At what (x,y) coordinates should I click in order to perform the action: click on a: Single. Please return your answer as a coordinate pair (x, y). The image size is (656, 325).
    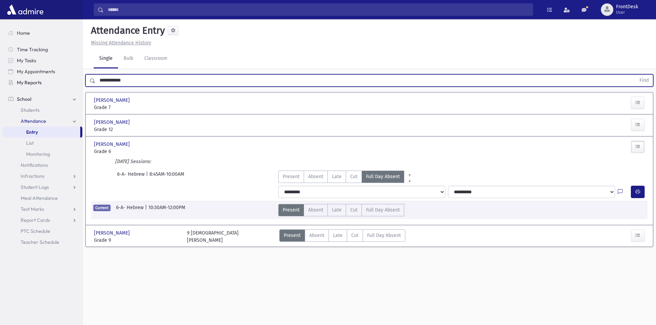
    Looking at the image, I should click on (106, 59).